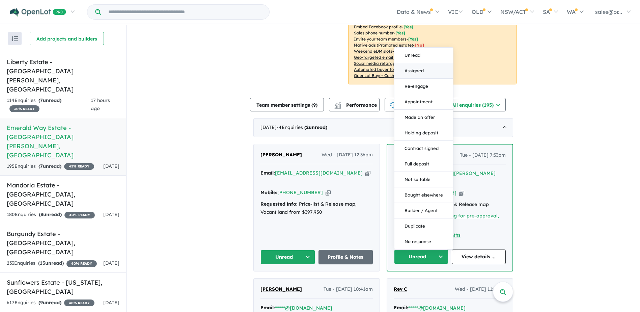 The height and width of the screenshot is (312, 640). I want to click on input: Try estate name, suburb, builder or developer, so click(185, 12).